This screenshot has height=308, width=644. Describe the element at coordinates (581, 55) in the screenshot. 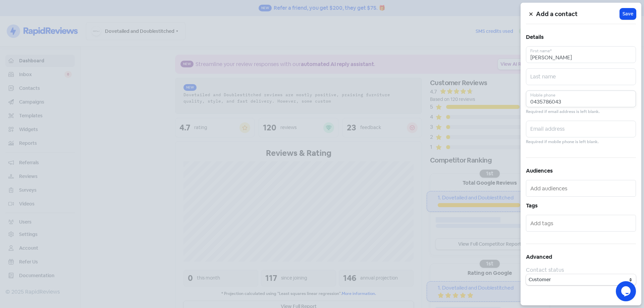

I see `input: First name` at that location.